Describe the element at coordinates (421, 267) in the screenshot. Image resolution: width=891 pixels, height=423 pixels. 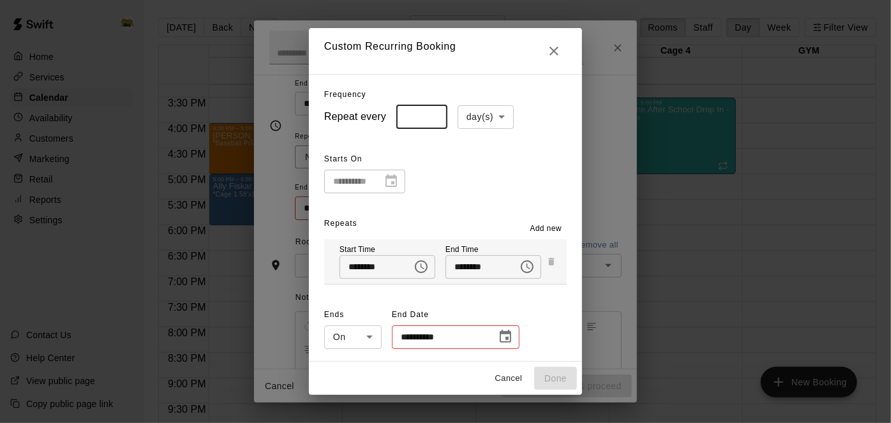
I see `button: Choose time, selected time is 6:00 PM` at that location.